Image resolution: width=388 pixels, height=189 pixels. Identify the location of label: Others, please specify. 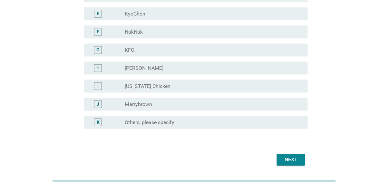
(150, 122).